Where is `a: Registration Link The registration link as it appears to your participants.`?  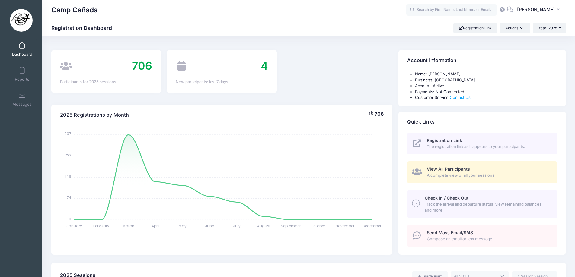
a: Registration Link The registration link as it appears to your participants. is located at coordinates (482, 144).